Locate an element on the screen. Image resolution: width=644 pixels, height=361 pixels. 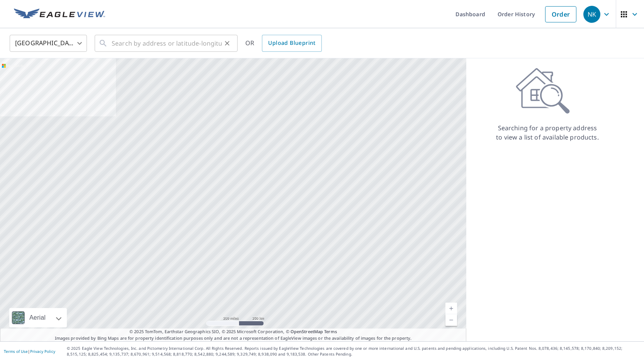
a: Privacy Policy is located at coordinates (42, 351).